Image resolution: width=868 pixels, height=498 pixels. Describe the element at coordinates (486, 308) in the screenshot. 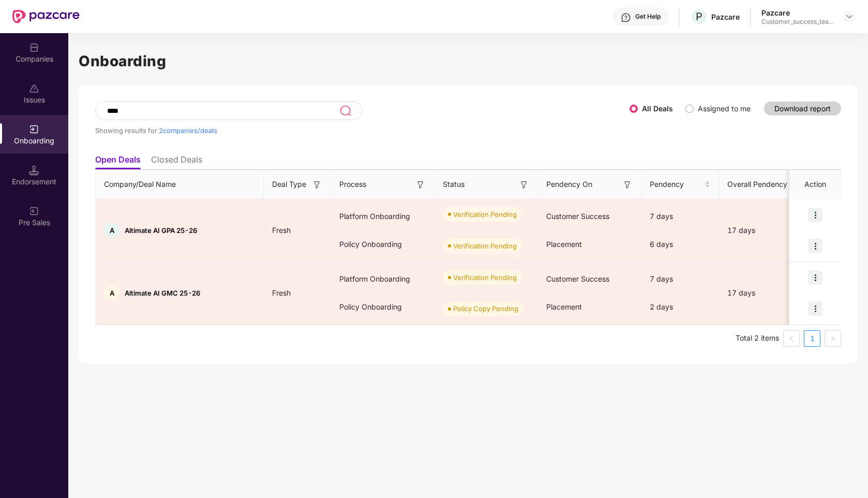

I see `div: Policy Copy Pending` at that location.